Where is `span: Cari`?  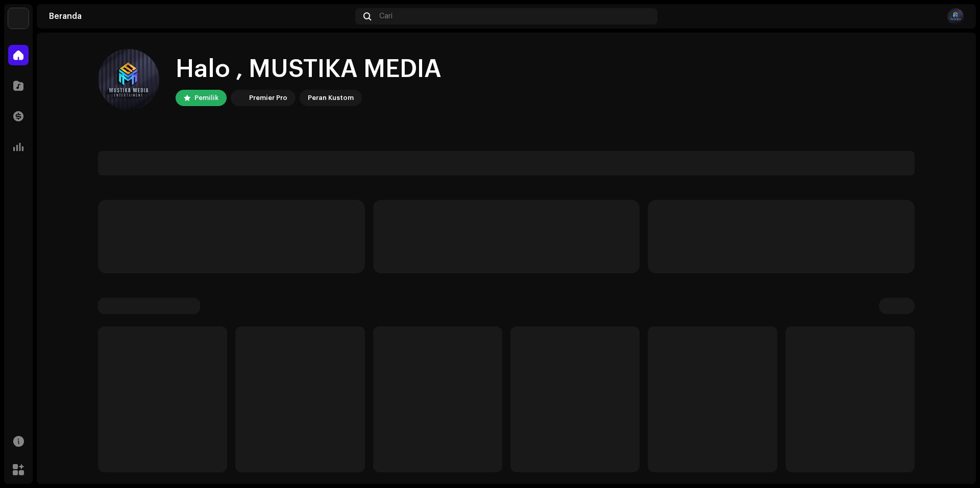
span: Cari is located at coordinates (386, 17).